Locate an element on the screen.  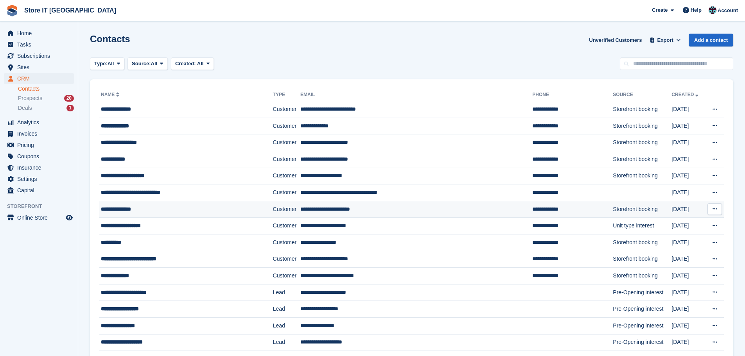
a: Name is located at coordinates (111, 95).